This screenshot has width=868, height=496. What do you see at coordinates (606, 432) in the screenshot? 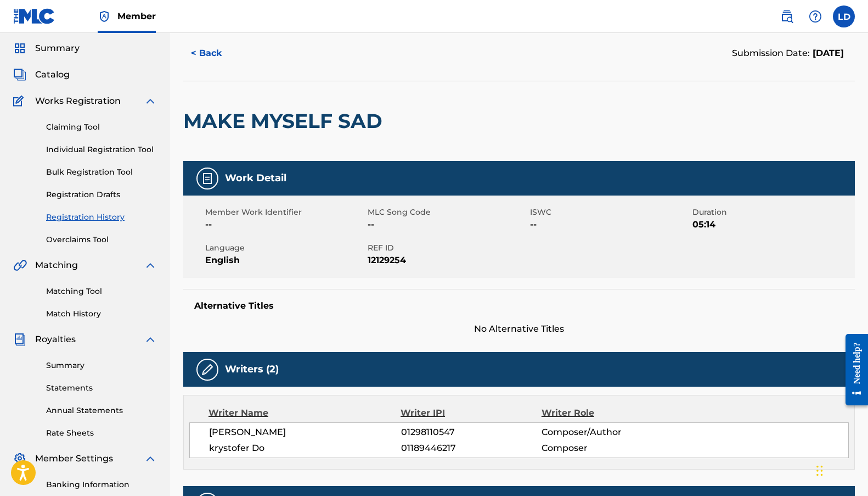
I see `span: Composer/Author` at bounding box center [606, 432].